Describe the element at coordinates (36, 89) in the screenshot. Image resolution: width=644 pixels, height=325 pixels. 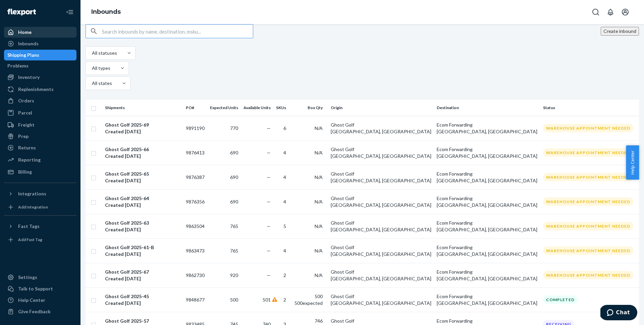
I see `div: Replenishments` at that location.